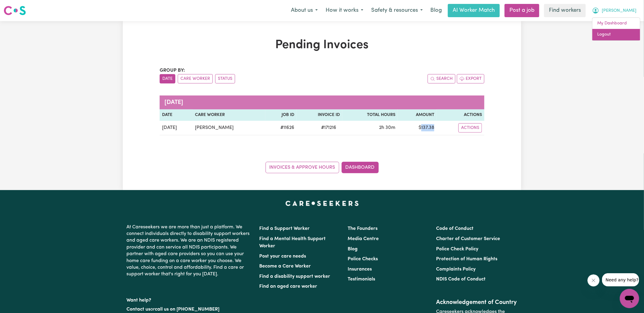 The width and height of the screenshot is (644, 313). What do you see at coordinates (456, 269) in the screenshot?
I see `a: Complaints Policy` at bounding box center [456, 269].